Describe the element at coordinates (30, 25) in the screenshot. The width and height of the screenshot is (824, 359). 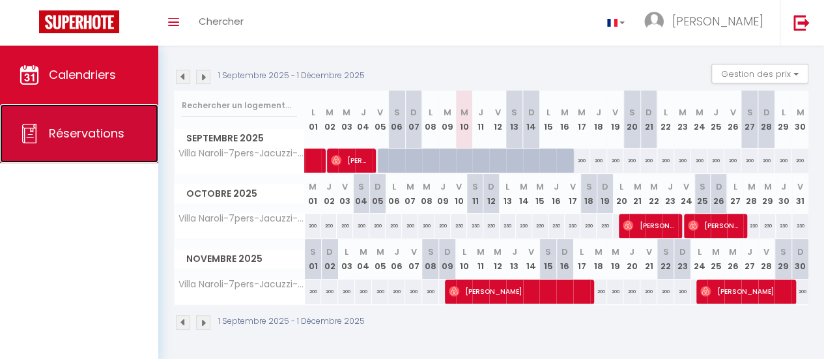
I see `button: Ouvrir le widget de chat LiveChat` at that location.